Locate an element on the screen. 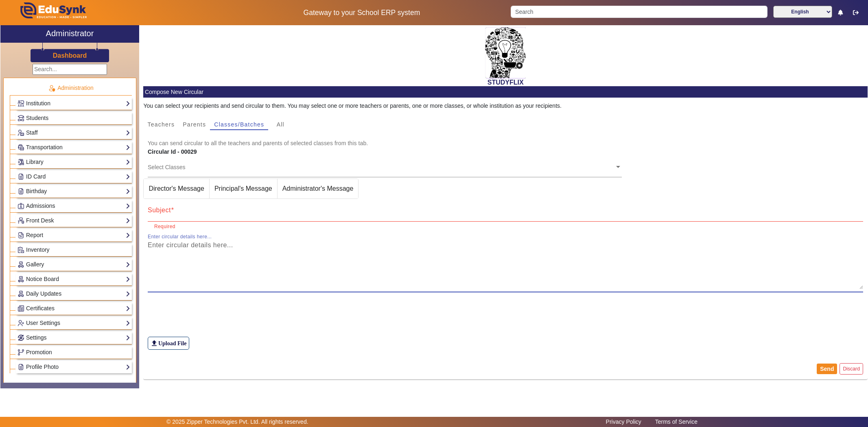 The image size is (868, 427). a: Inventory is located at coordinates (74, 250).